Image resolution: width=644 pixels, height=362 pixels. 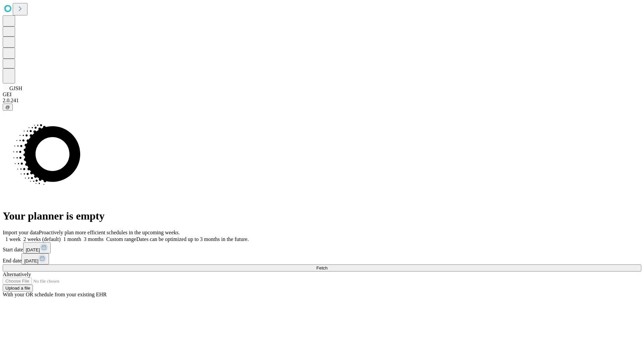 What do you see at coordinates (13, 239) in the screenshot?
I see `span: 1 week` at bounding box center [13, 239].